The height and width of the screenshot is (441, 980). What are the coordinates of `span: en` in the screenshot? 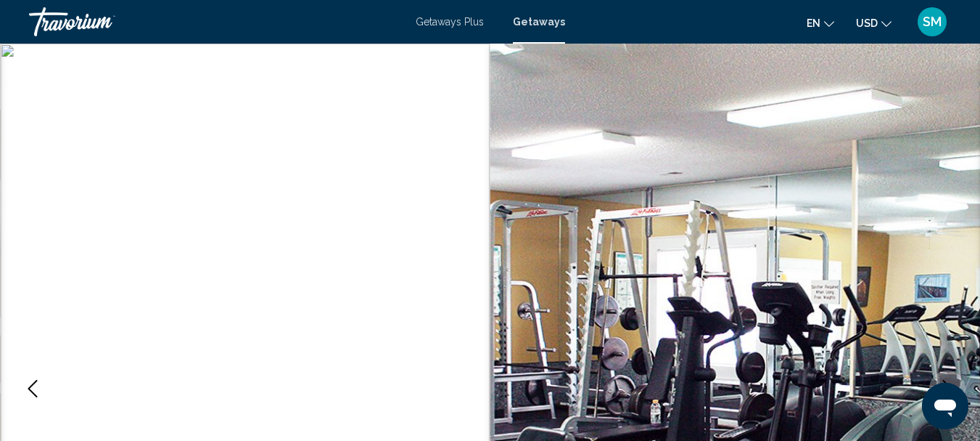 It's located at (813, 24).